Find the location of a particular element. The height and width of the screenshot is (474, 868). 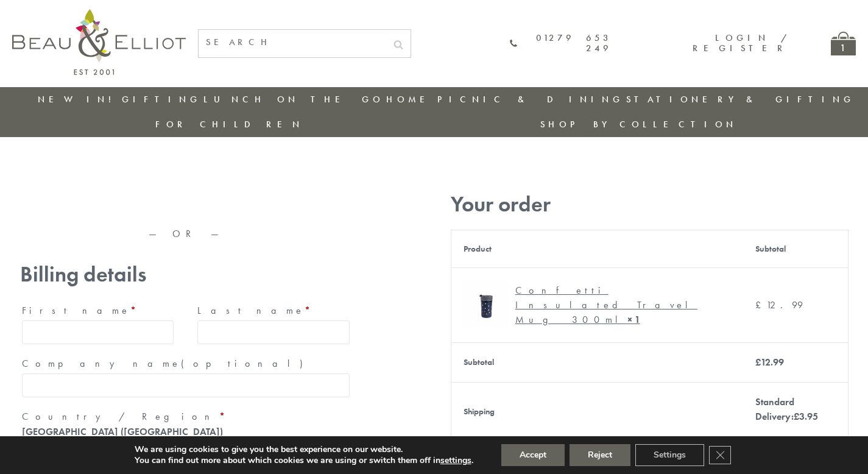

a: Lunch On The Go is located at coordinates (293, 99).